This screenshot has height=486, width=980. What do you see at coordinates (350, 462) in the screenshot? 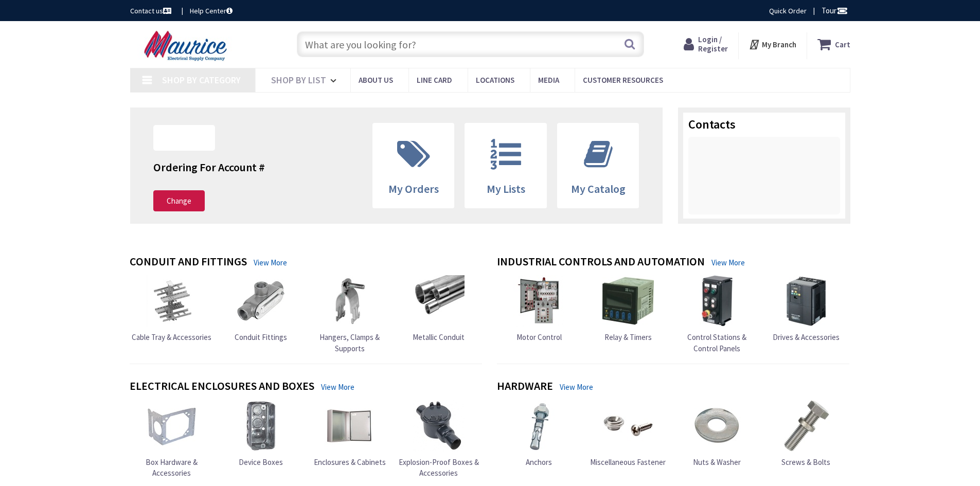
I see `span: Enclosures & Cabinets` at bounding box center [350, 462].